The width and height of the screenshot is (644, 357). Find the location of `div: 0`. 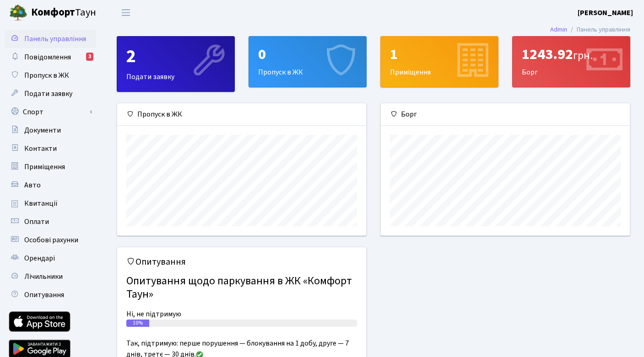

div: 0 is located at coordinates (307, 54).